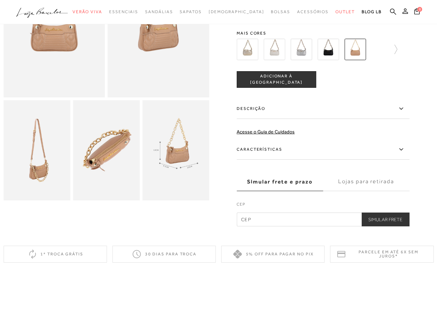  I want to click on input: CEP, so click(323, 220).